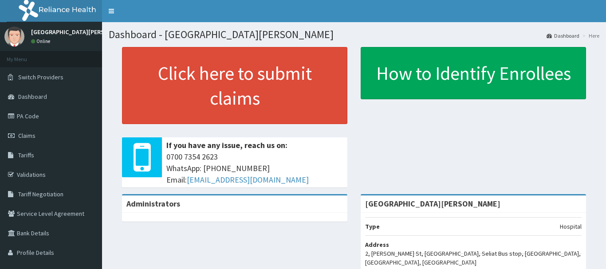 The height and width of the screenshot is (269, 606). What do you see at coordinates (571, 227) in the screenshot?
I see `p: Hospital` at bounding box center [571, 227].